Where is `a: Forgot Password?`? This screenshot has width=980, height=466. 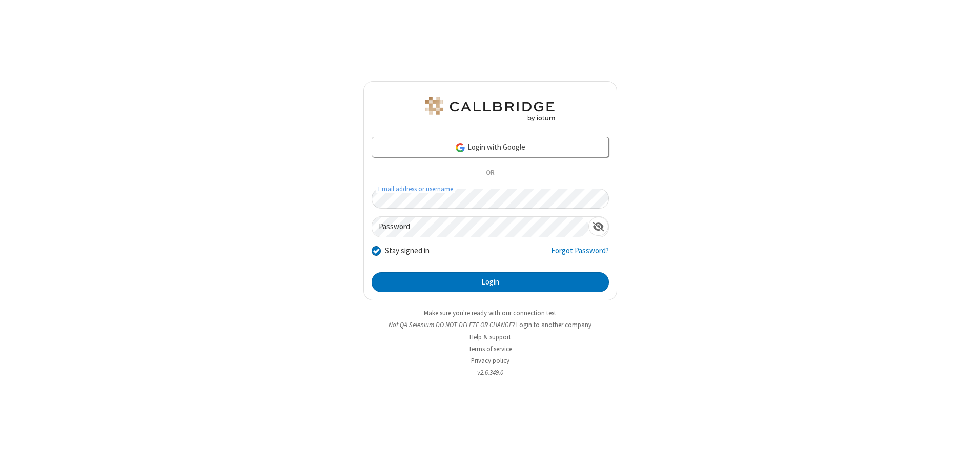 a: Forgot Password? is located at coordinates (580, 255).